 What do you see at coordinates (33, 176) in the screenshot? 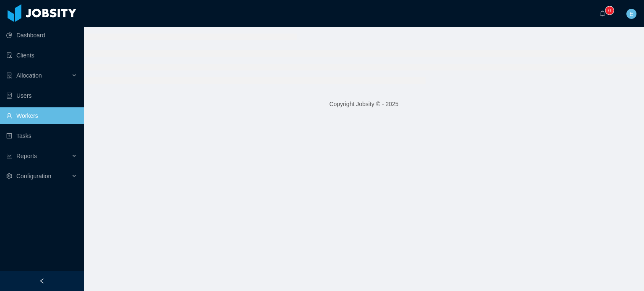
I see `span: Configuration` at bounding box center [33, 176].